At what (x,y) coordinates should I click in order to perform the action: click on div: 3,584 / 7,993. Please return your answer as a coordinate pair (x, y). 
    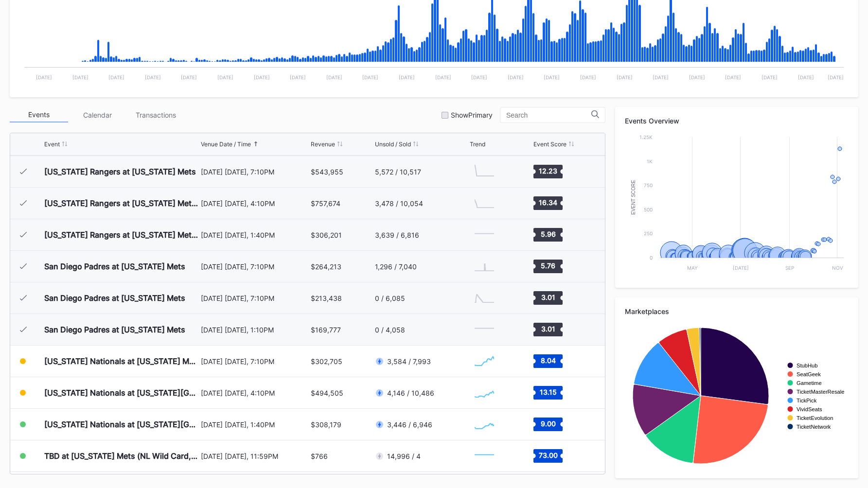
    Looking at the image, I should click on (409, 361).